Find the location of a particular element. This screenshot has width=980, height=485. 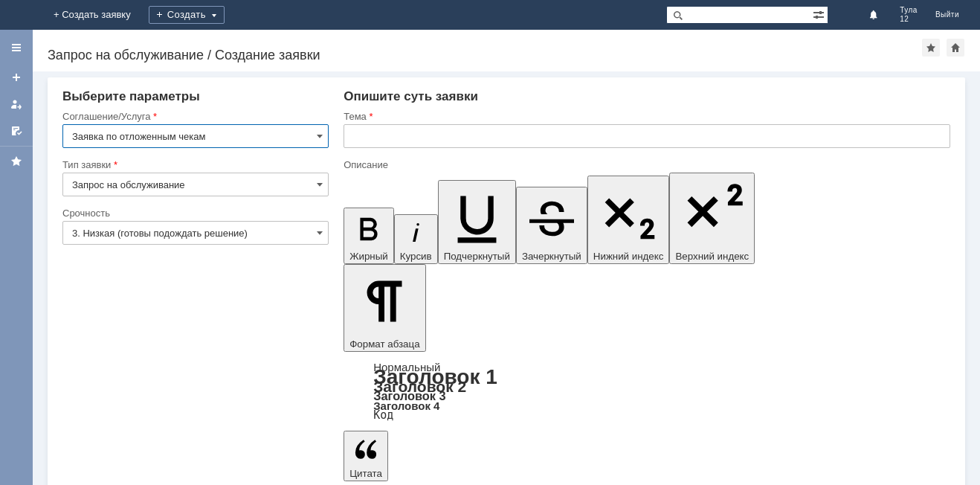

div: Соглашение/Услуга is located at coordinates (194, 116).